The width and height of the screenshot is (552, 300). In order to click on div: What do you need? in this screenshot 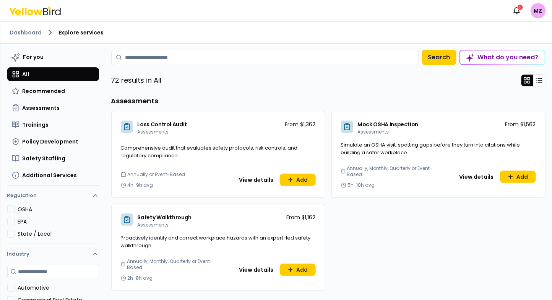, I will do `click(502, 57)`.